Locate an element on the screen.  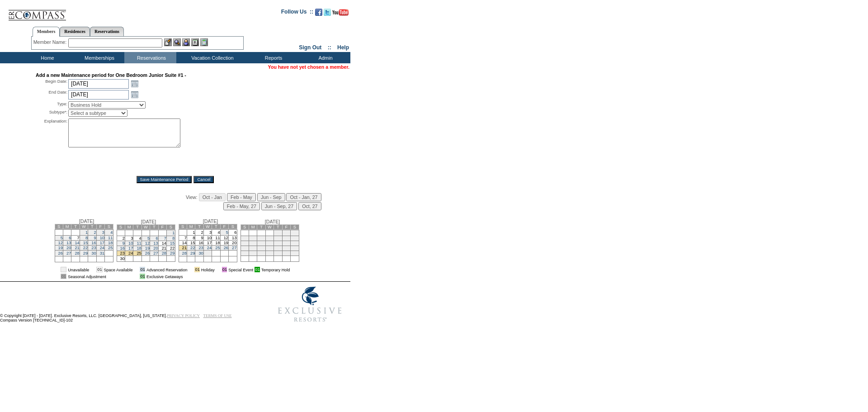
a: 28 is located at coordinates (184, 253).